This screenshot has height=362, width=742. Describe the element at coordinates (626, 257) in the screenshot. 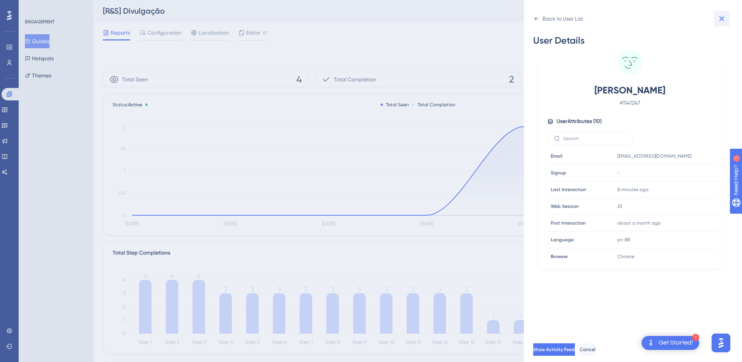

I see `span: Chrome` at that location.